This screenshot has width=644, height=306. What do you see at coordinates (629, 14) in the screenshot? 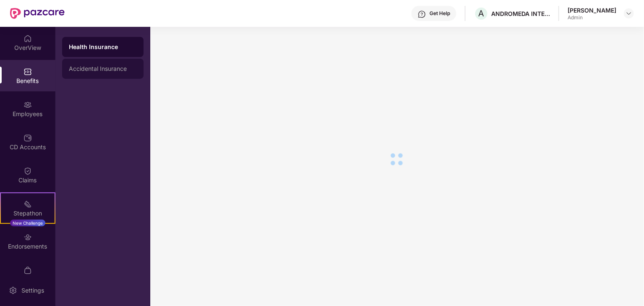
I see `img: svg+xml;base64,PHN2ZyBpZD0iRHJvcGRvd24tMzJ4MzIiIHhtbG5zPSJodHRwOi8vd3d3LnczLm9yZy8yMDAwL3N2ZyIgd2...` at bounding box center [629, 14].